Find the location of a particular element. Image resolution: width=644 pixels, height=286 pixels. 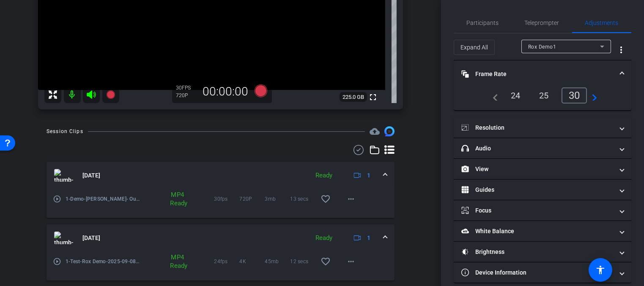

mat-expansion-panel-header: Device Information is located at coordinates (543, 273).